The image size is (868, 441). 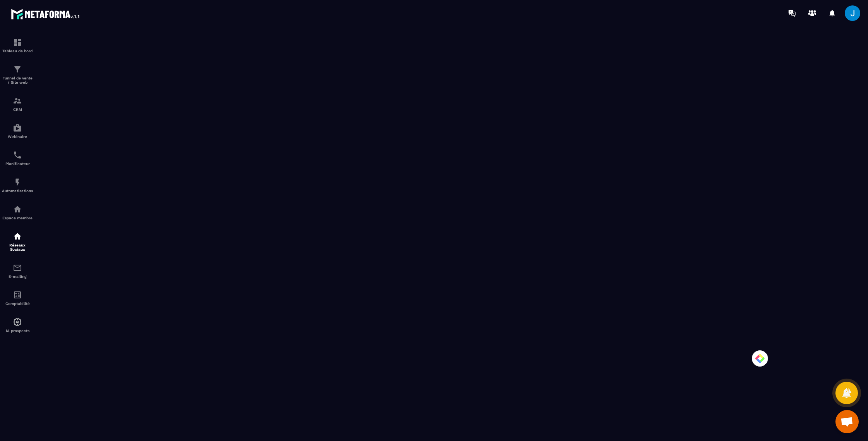 What do you see at coordinates (18, 218) in the screenshot?
I see `p: Espace membre` at bounding box center [18, 218].